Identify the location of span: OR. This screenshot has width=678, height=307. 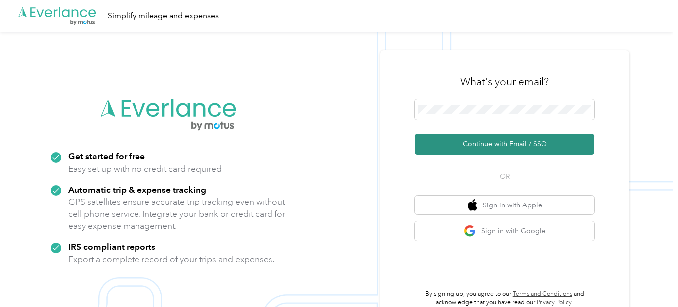
(504, 176).